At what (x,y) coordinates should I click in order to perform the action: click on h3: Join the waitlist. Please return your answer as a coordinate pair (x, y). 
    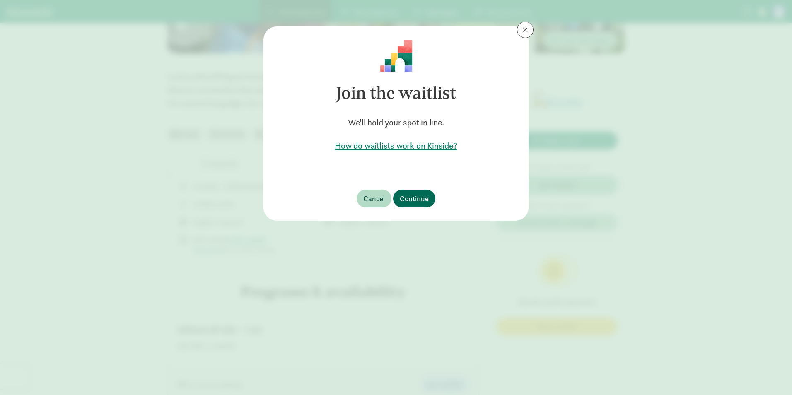
    Looking at the image, I should click on (396, 93).